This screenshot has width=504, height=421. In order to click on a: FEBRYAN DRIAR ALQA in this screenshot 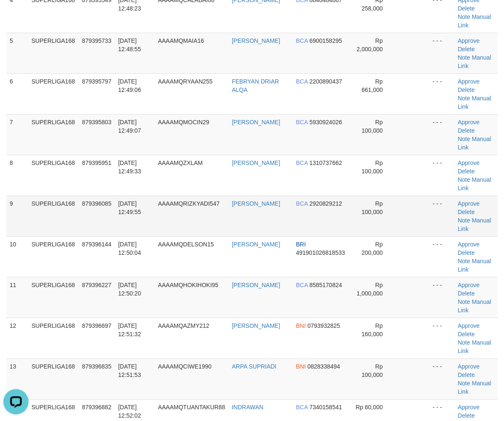, I will do `click(255, 86)`.